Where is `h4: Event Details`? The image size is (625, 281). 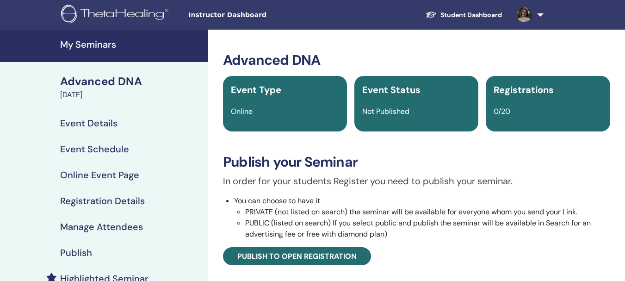 h4: Event Details is located at coordinates (89, 123).